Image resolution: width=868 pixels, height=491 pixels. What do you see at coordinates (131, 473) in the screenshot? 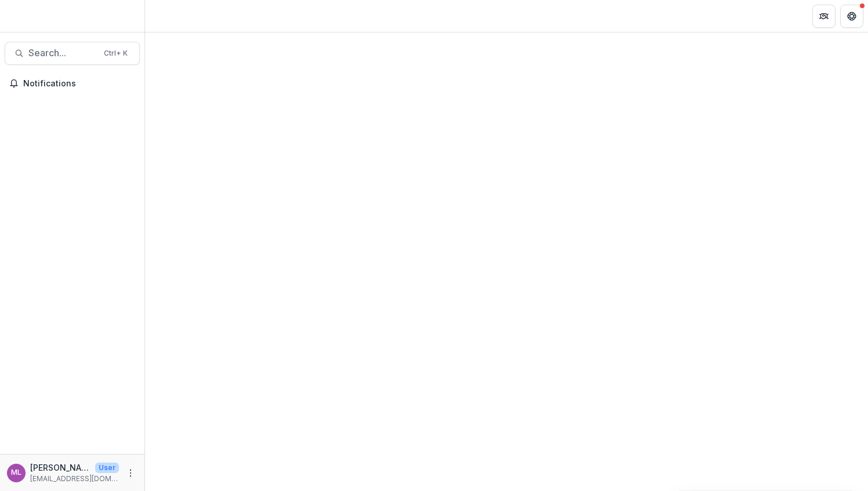
I see `button: More` at bounding box center [131, 473].